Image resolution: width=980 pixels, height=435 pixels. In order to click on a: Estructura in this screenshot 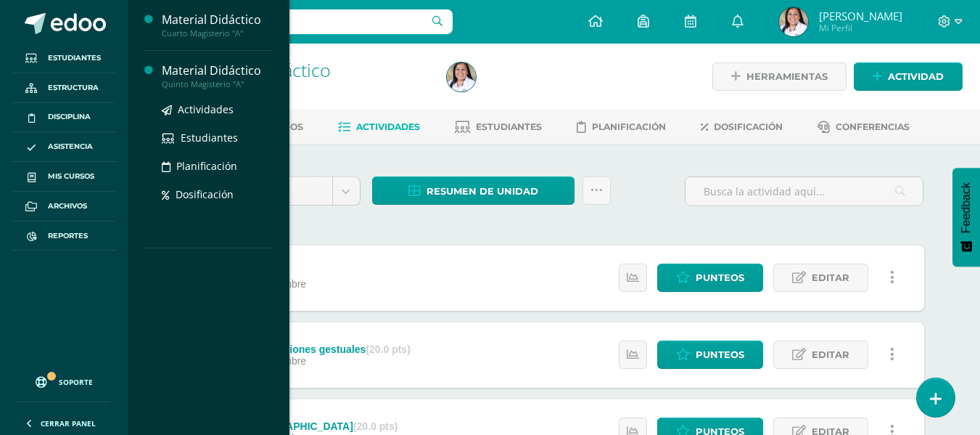, I will do `click(64, 88)`.